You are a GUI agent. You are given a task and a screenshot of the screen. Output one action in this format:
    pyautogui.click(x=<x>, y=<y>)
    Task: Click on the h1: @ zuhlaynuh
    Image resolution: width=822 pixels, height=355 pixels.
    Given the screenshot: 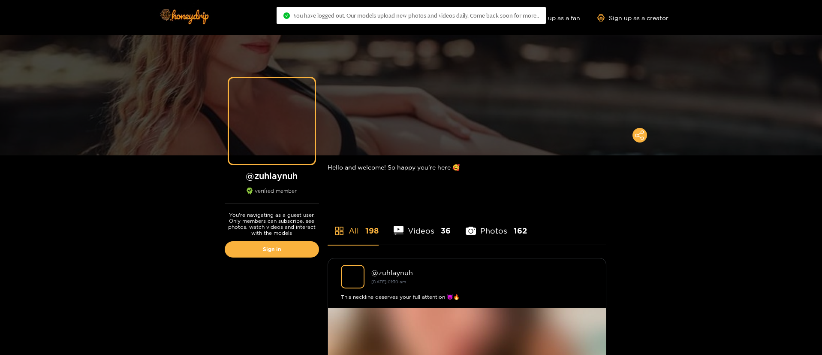 What is the action you would take?
    pyautogui.click(x=272, y=175)
    